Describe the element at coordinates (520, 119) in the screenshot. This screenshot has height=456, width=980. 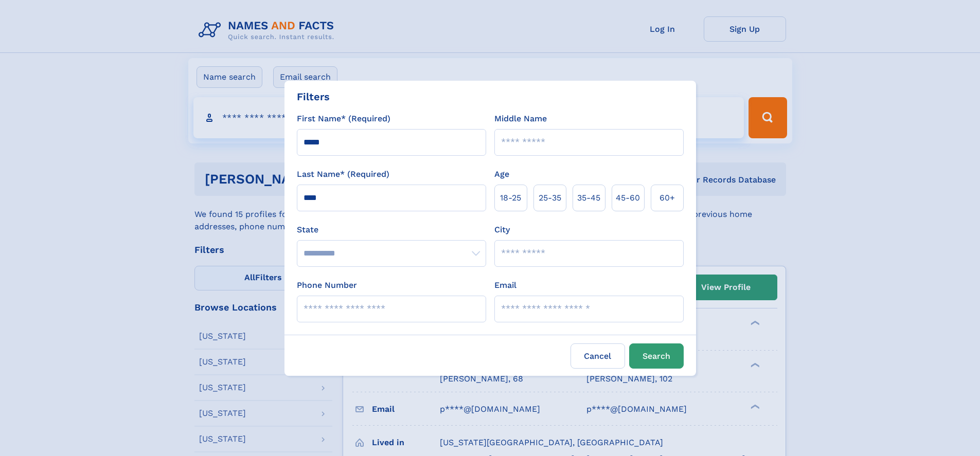
I see `label: Middle Name` at that location.